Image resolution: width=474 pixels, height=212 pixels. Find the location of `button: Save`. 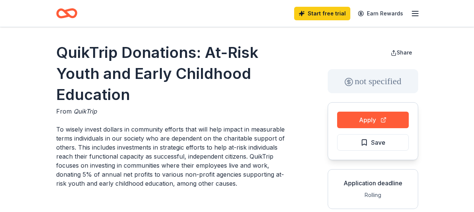

button: Save is located at coordinates (373, 143).